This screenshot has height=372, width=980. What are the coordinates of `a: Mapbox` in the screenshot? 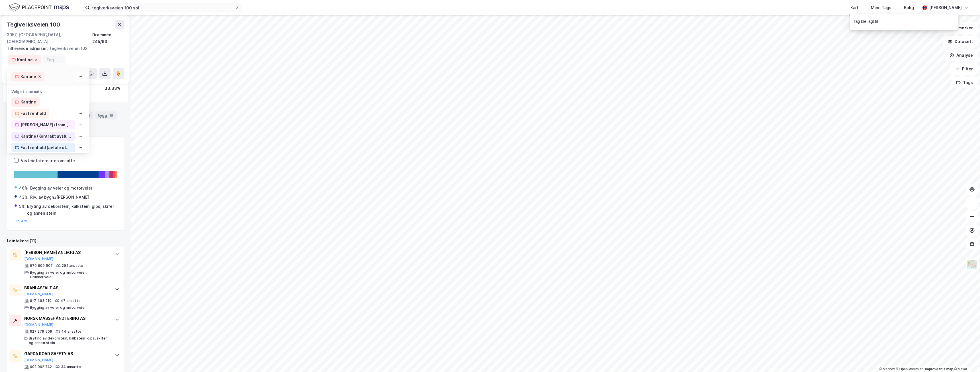 It's located at (886, 369).